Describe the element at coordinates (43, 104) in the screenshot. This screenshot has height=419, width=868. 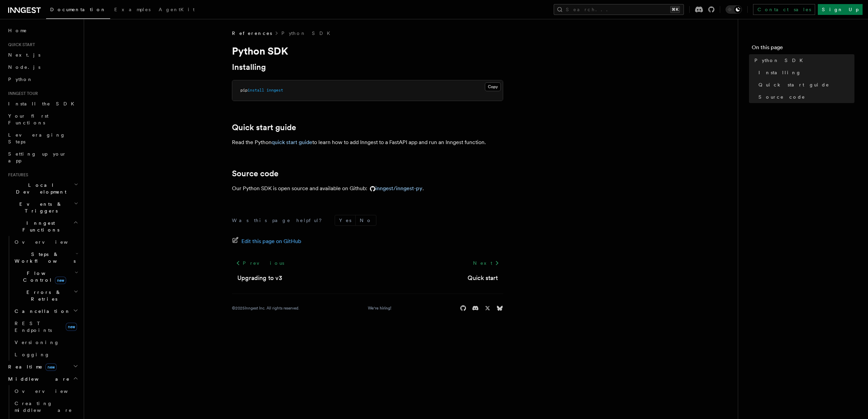
I see `a: Install the SDK` at that location.